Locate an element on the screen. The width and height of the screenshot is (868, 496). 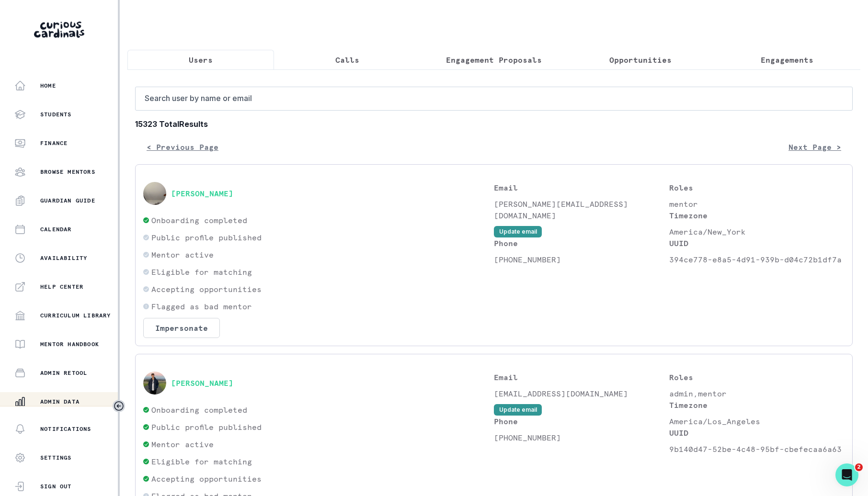
span: 2 is located at coordinates (859, 467).